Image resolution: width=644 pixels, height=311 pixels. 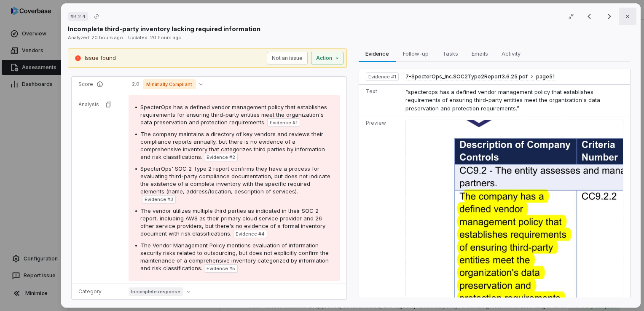 I want to click on span: SpecterOps has a defined vendor management policy that establishes requirements for ensuring thir..., so click(x=234, y=115).